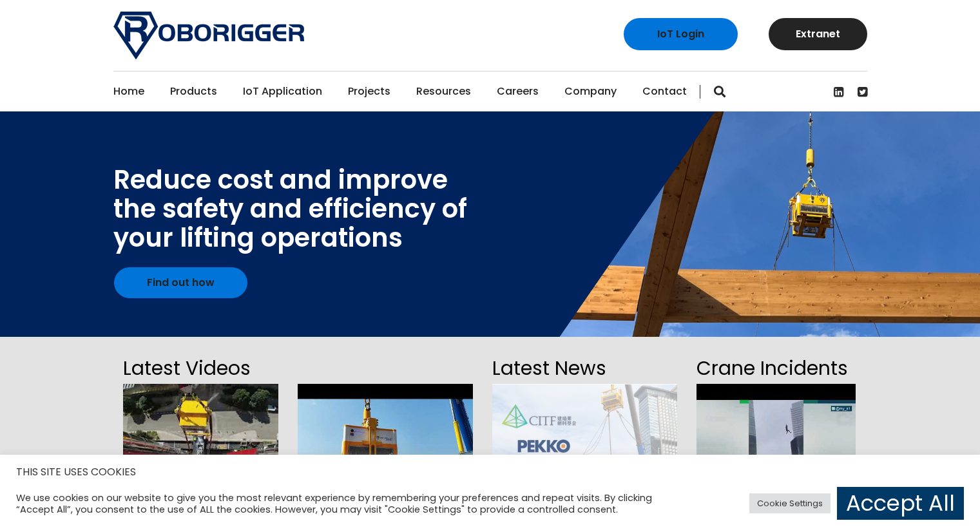  I want to click on a: Accept All, so click(901, 503).